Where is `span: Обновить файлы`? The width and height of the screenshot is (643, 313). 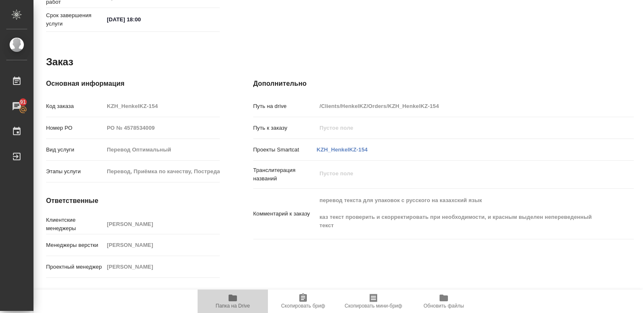 span: Обновить файлы is located at coordinates (443, 306).